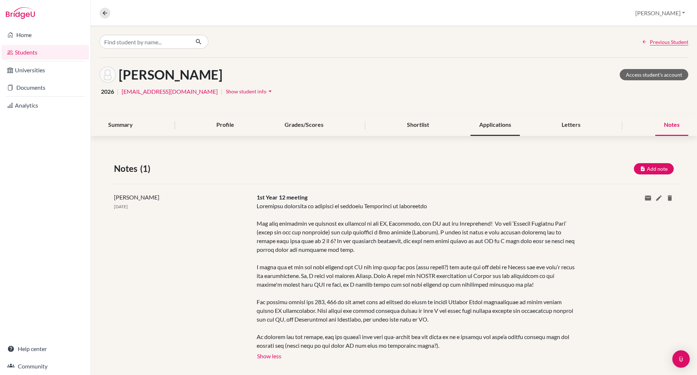 This screenshot has width=697, height=375. What do you see at coordinates (250, 91) in the screenshot?
I see `button: Show student infoarrow_drop_down` at bounding box center [250, 91].